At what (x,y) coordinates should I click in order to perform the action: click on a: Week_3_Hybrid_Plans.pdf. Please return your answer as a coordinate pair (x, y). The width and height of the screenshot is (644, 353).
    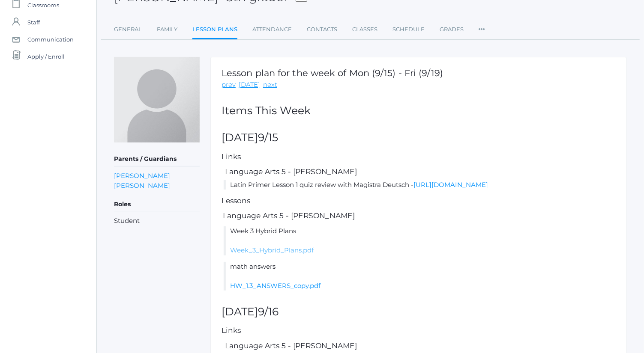
    Looking at the image, I should click on (272, 250).